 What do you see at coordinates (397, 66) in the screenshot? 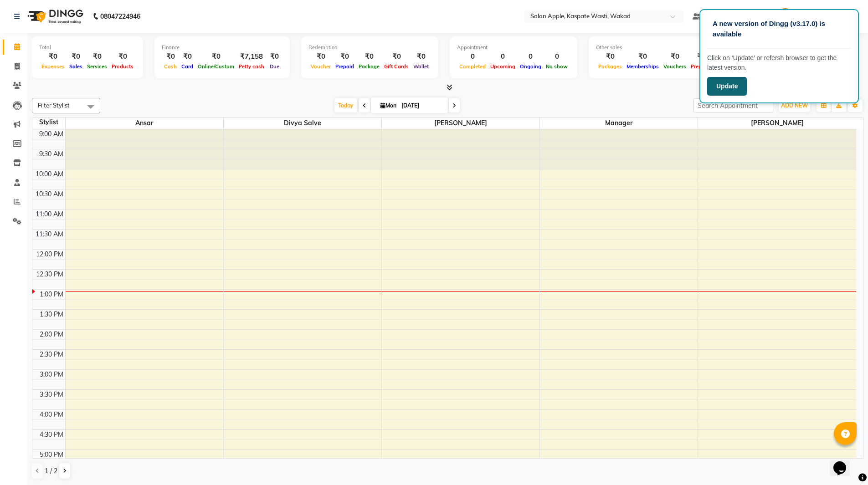
I see `span: Gift Cards` at bounding box center [397, 66].